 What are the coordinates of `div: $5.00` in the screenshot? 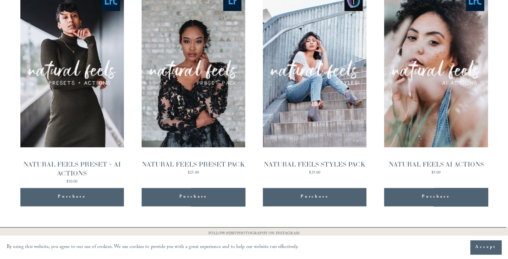 It's located at (436, 173).